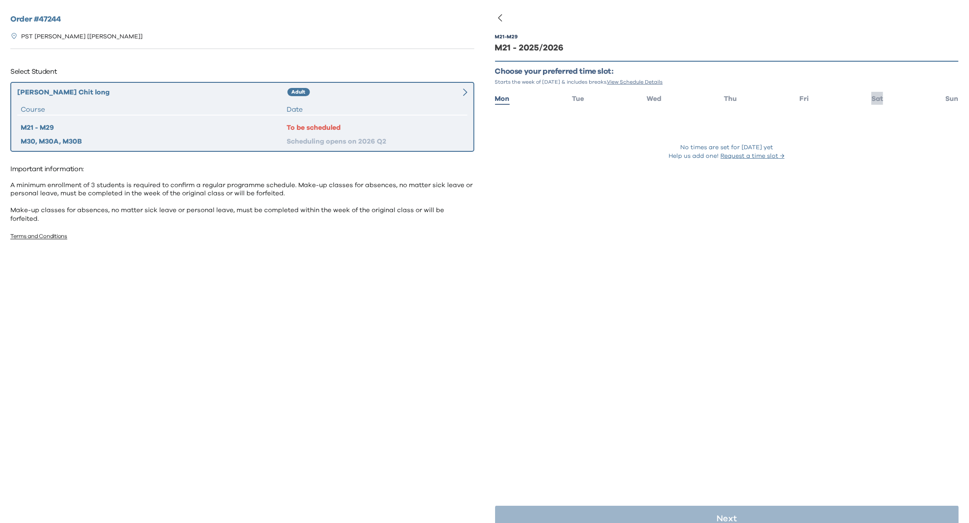 The height and width of the screenshot is (523, 969). I want to click on p: Important information:, so click(242, 169).